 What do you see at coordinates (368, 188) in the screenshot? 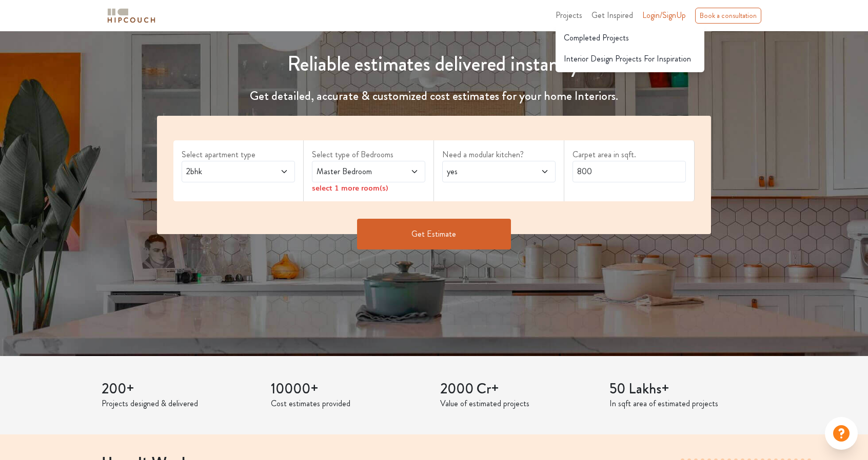
I see `div: select 1 more room(s)` at bounding box center [368, 188].